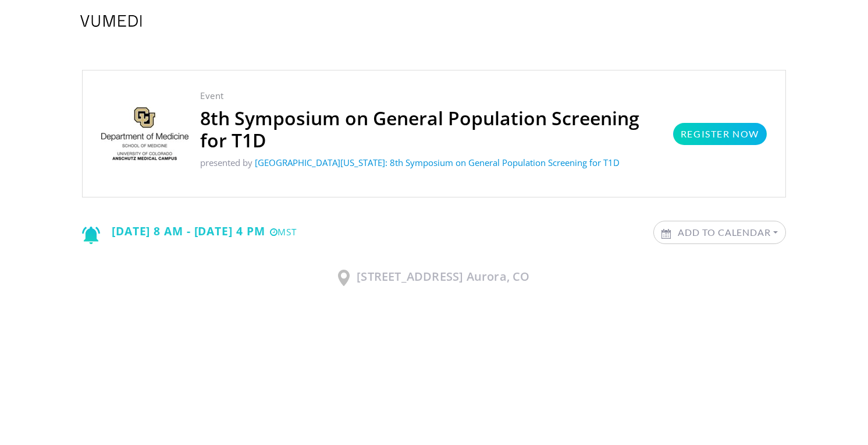 The width and height of the screenshot is (868, 445). I want to click on h2: 8th Symposium on General Population Screening for T1D, so click(430, 129).